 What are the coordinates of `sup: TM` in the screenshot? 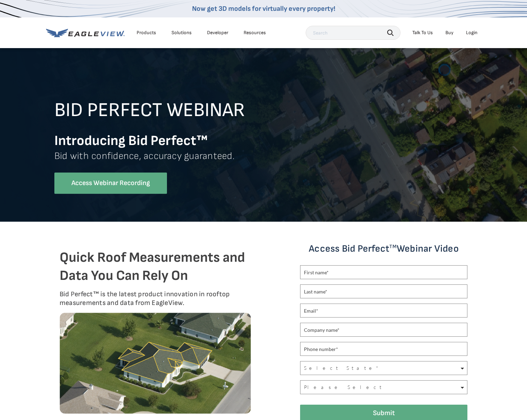 It's located at (393, 247).